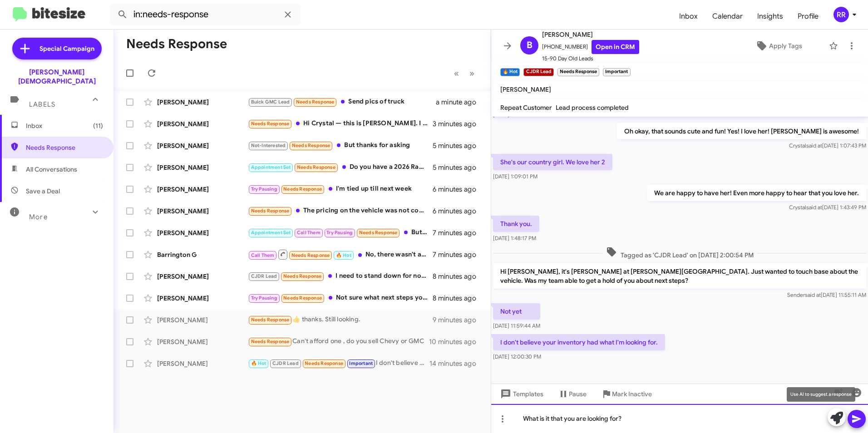 This screenshot has width=868, height=433. I want to click on span: Not-Interested, so click(268, 145).